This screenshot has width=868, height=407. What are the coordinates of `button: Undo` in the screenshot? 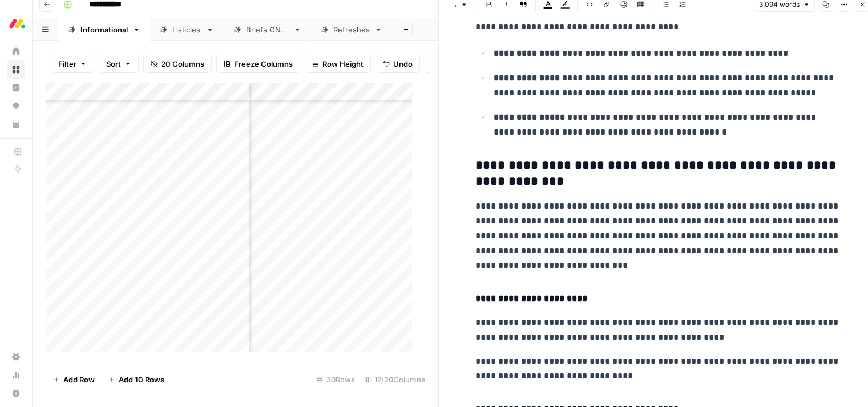 It's located at (398, 64).